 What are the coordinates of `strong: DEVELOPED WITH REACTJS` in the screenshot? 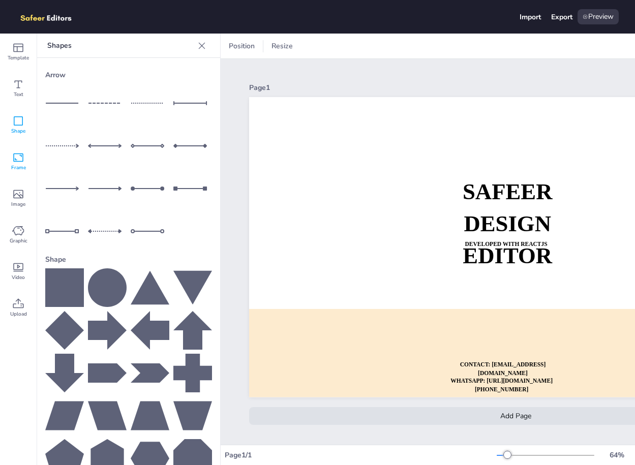 It's located at (506, 243).